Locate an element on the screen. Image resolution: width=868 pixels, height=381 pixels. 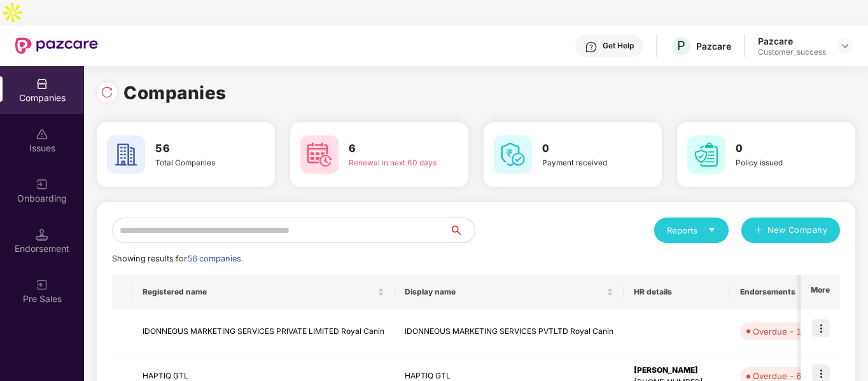
img: New Pazcare Logo is located at coordinates (56, 46).